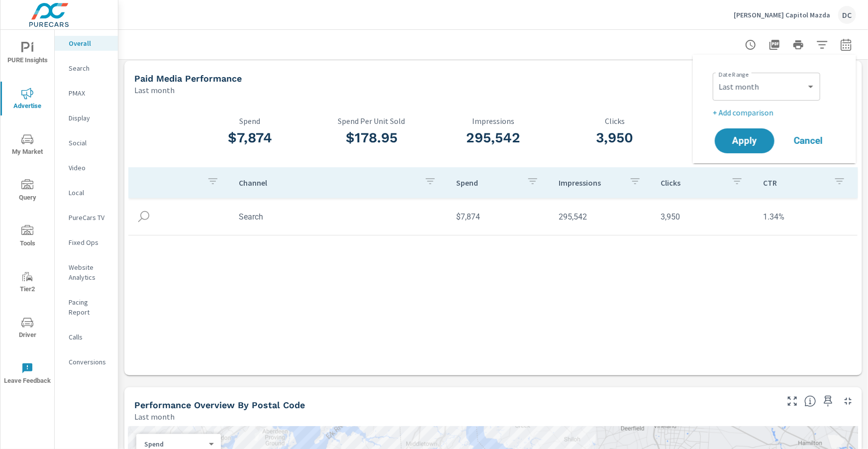 Image resolution: width=868 pixels, height=449 pixels. I want to click on p: Social, so click(89, 143).